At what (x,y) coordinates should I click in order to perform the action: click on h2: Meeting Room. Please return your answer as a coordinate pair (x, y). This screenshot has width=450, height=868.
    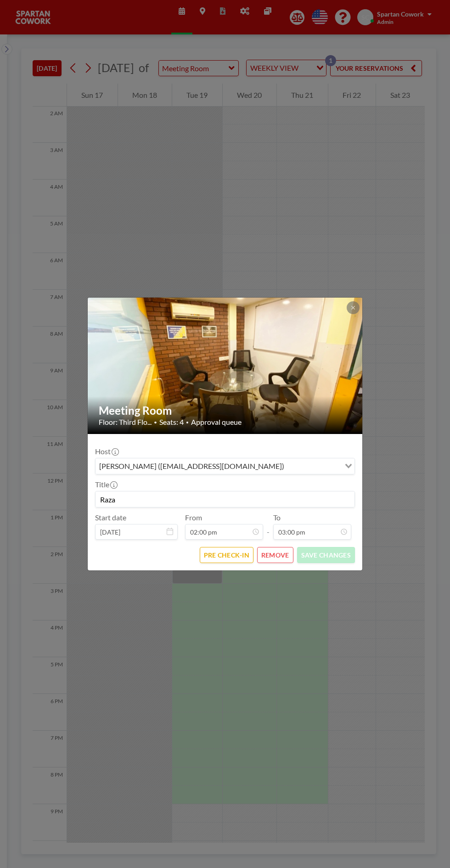
    Looking at the image, I should click on (226, 410).